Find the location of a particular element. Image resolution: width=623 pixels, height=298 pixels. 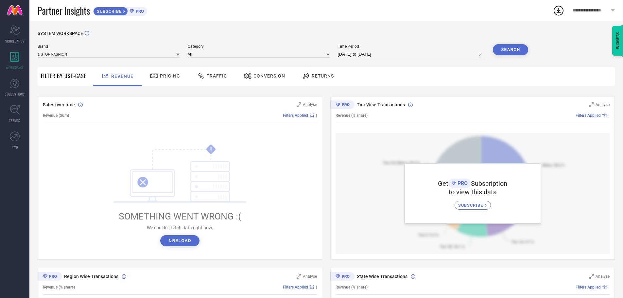

span: Revenue is located at coordinates (122, 76).